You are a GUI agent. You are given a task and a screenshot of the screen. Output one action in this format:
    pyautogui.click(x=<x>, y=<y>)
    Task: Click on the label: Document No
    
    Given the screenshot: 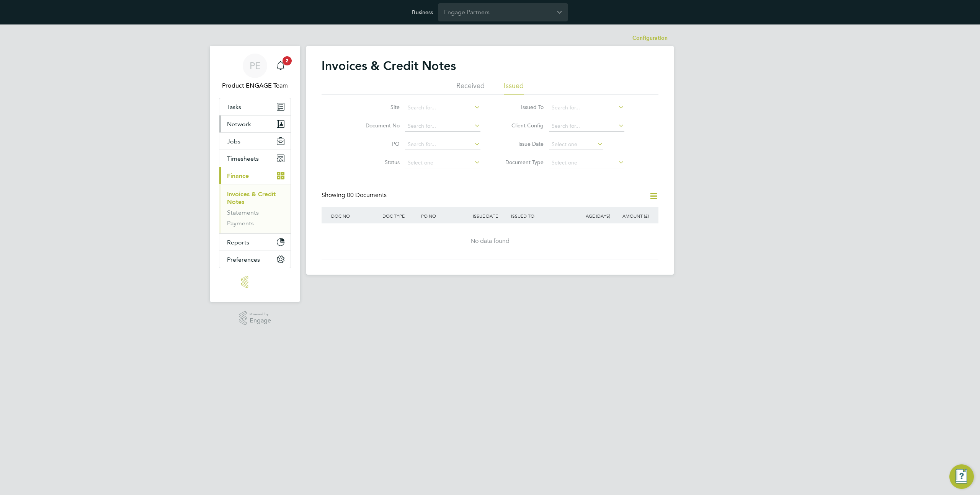 What is the action you would take?
    pyautogui.click(x=378, y=125)
    